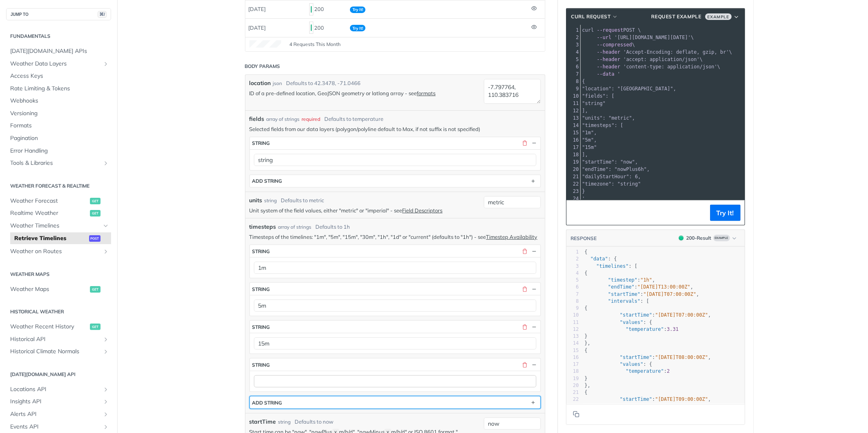 The height and width of the screenshot is (433, 868). I want to click on button: Show subpages for Insights API, so click(105, 401).